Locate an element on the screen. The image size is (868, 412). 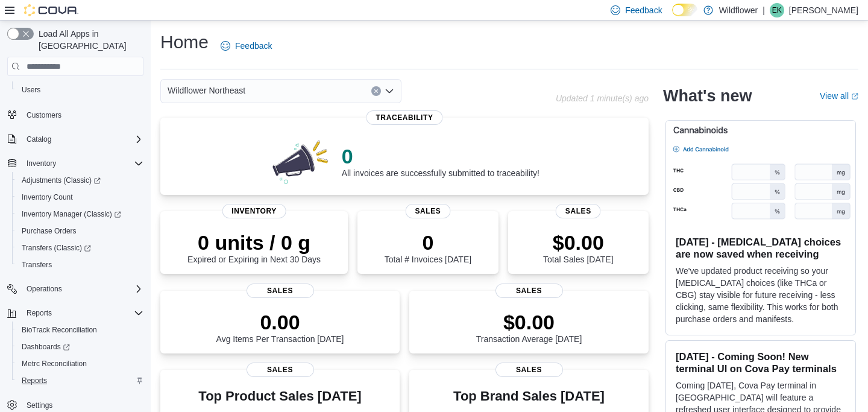
span: Dark Mode is located at coordinates (672, 16).